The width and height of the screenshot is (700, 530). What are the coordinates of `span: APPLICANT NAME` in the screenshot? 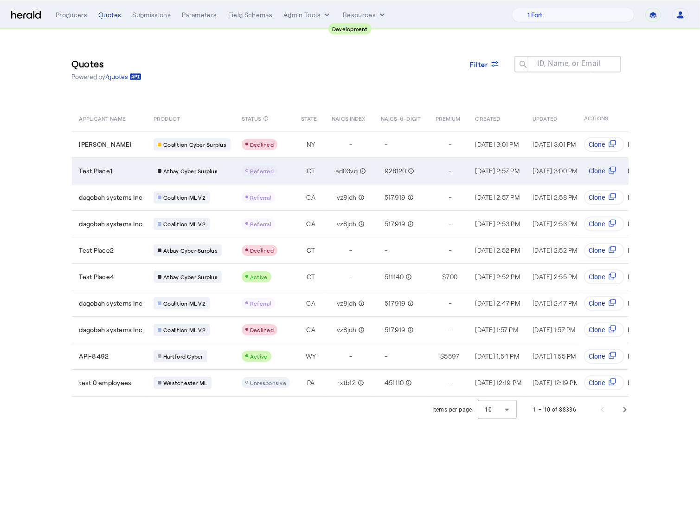 It's located at (103, 118).